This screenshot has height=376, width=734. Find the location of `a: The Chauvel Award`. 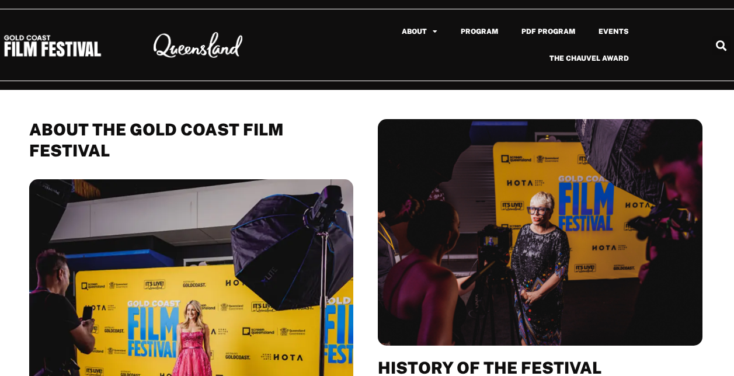

a: The Chauvel Award is located at coordinates (589, 58).